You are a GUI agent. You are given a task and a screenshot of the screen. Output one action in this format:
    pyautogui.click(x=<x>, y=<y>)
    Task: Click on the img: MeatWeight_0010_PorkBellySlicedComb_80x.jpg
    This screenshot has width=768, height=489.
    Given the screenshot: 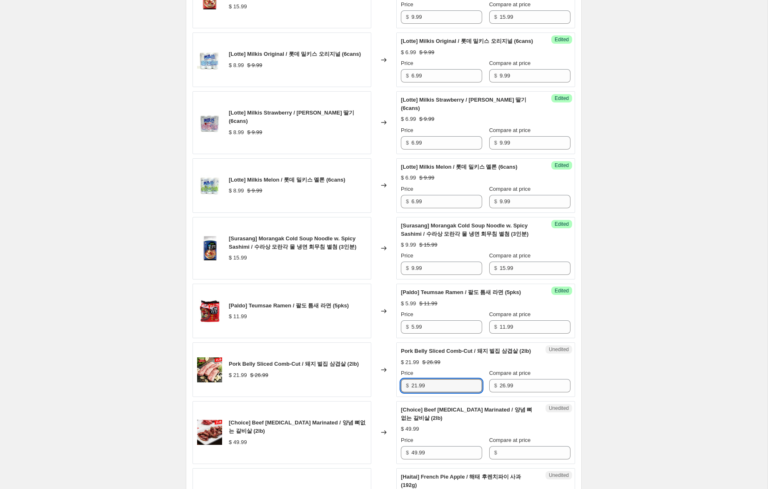 What is the action you would take?
    pyautogui.click(x=210, y=370)
    